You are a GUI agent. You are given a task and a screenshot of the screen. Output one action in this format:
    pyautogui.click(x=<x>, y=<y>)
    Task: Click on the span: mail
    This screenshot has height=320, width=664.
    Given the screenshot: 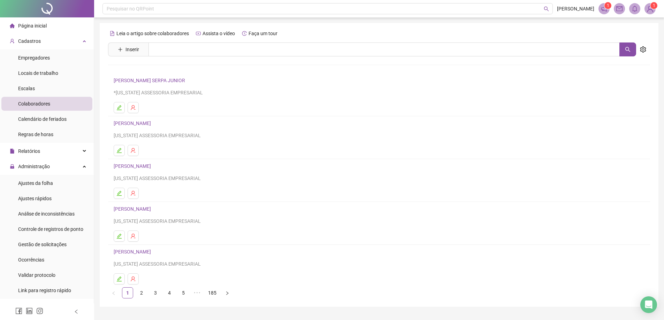 What is the action you would take?
    pyautogui.click(x=619, y=9)
    